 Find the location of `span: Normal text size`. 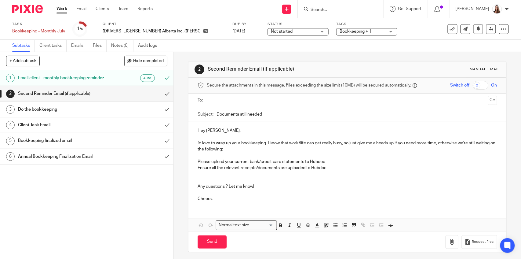

span: Normal text size is located at coordinates (234, 225).